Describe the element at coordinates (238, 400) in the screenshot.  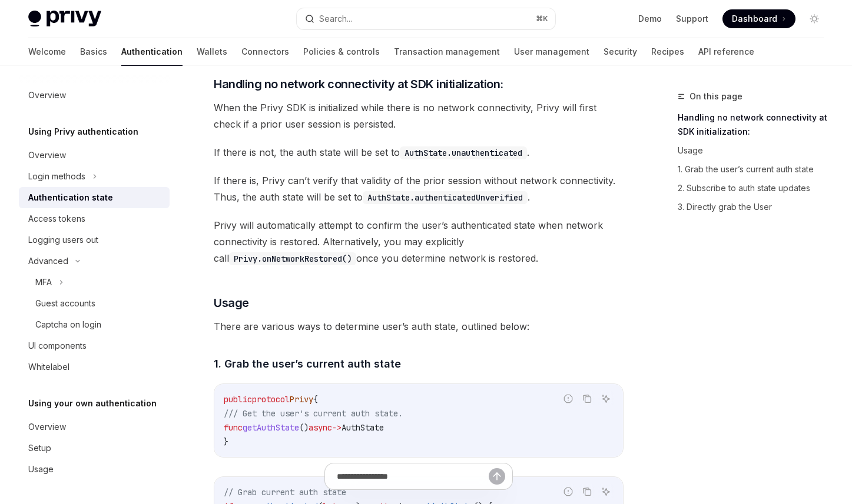
I see `span: public` at that location.